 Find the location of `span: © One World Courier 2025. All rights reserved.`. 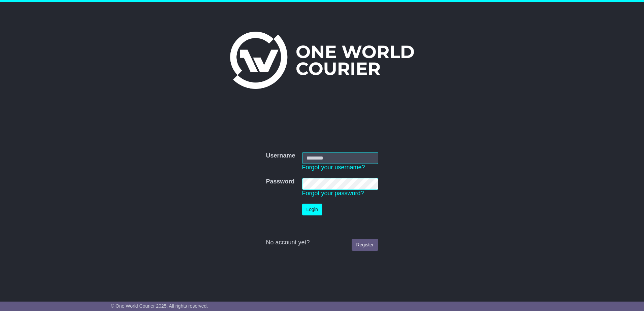

span: © One World Courier 2025. All rights reserved. is located at coordinates (159, 306).